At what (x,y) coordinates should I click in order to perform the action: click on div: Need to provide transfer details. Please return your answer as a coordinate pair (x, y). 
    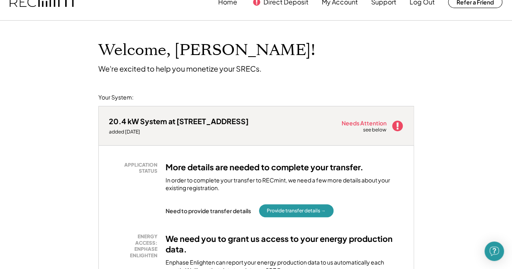
    Looking at the image, I should click on (208, 211).